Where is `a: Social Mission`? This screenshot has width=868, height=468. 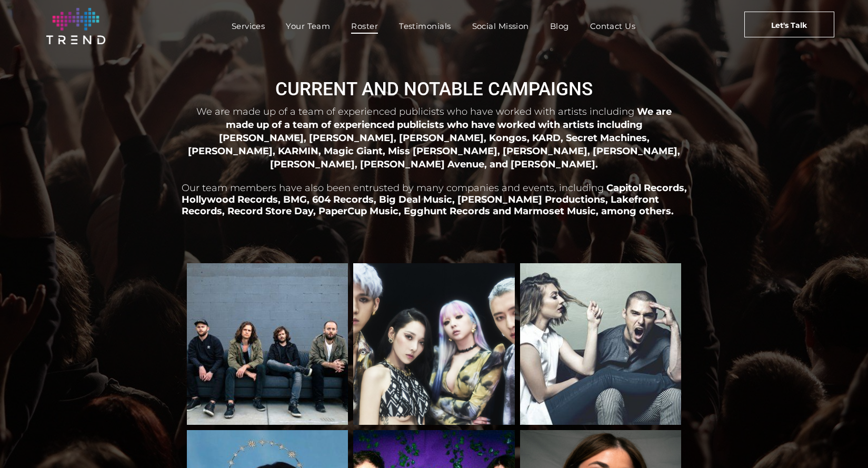
a: Social Mission is located at coordinates (500, 26).